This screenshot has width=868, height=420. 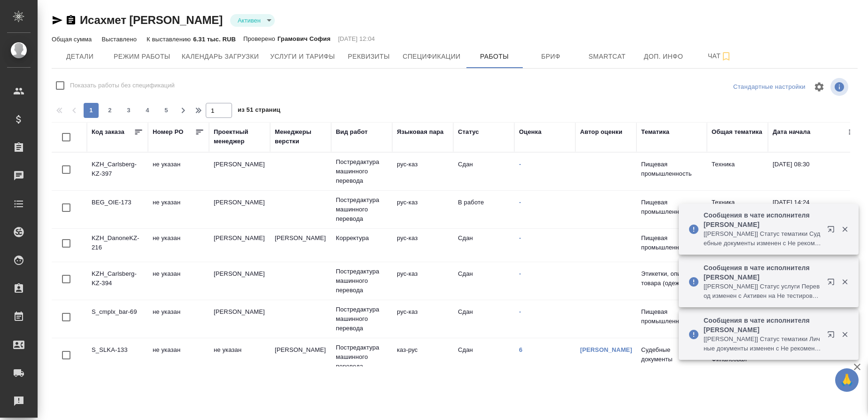 What do you see at coordinates (737, 132) in the screenshot?
I see `div: Общая тематика` at bounding box center [737, 132].